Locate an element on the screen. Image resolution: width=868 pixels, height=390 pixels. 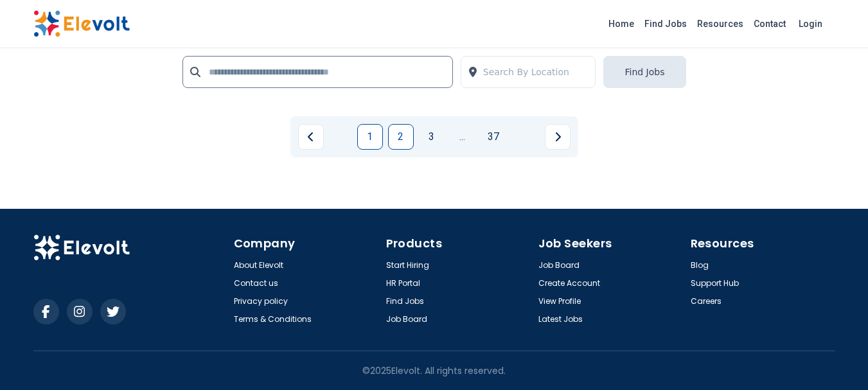
a: View Profile is located at coordinates (560, 301).